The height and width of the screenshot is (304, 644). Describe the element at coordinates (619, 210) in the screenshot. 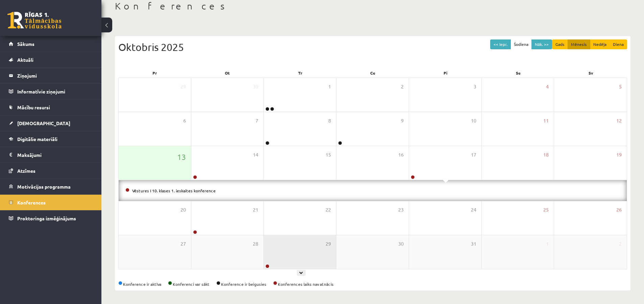

I see `span: 26` at that location.